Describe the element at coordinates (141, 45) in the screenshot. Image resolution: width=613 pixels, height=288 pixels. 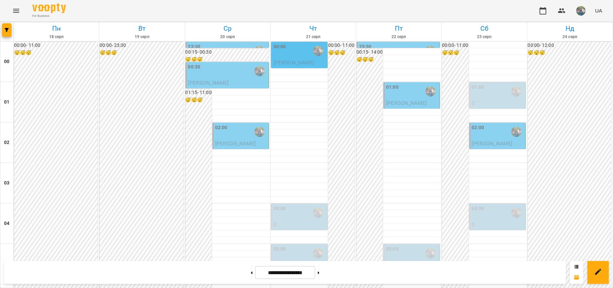
I see `h6: 00:00 - 23:30` at that location.